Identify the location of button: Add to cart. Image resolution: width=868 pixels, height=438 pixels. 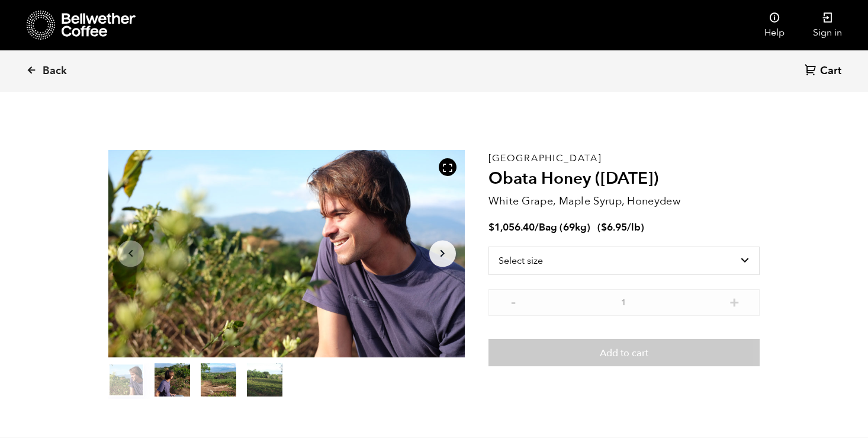
(623, 353).